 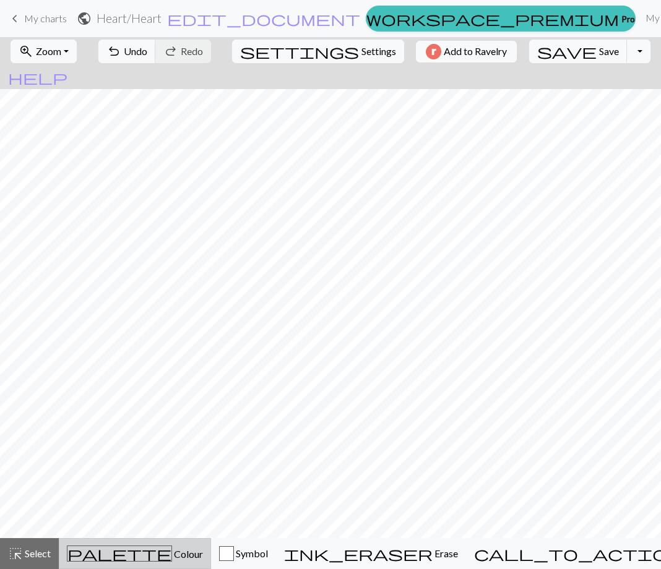 I want to click on span: Colour, so click(x=188, y=554).